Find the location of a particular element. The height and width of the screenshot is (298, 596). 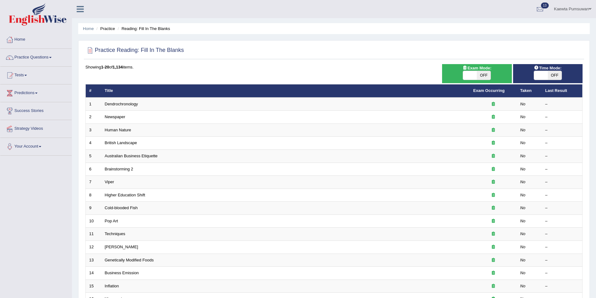

td: 12 is located at coordinates (93, 247).